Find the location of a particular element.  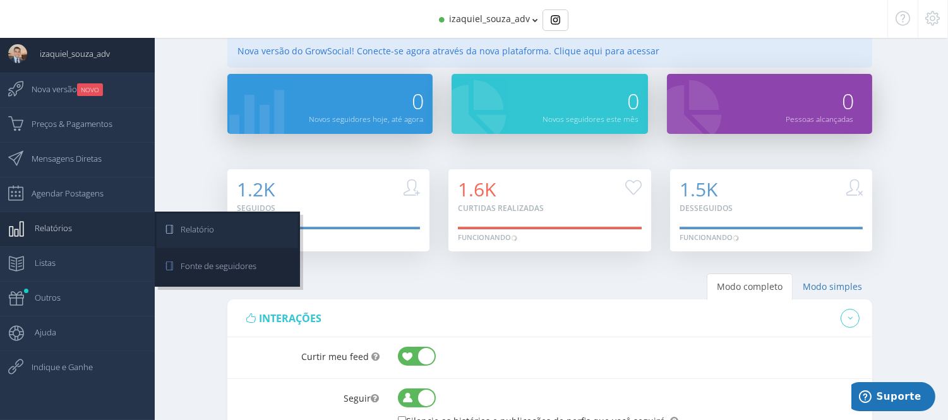

a: Fonte de seguidores is located at coordinates (227, 267).